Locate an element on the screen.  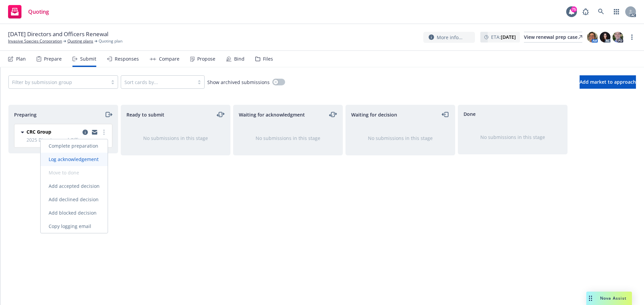
a: Search is located at coordinates (601, 12).